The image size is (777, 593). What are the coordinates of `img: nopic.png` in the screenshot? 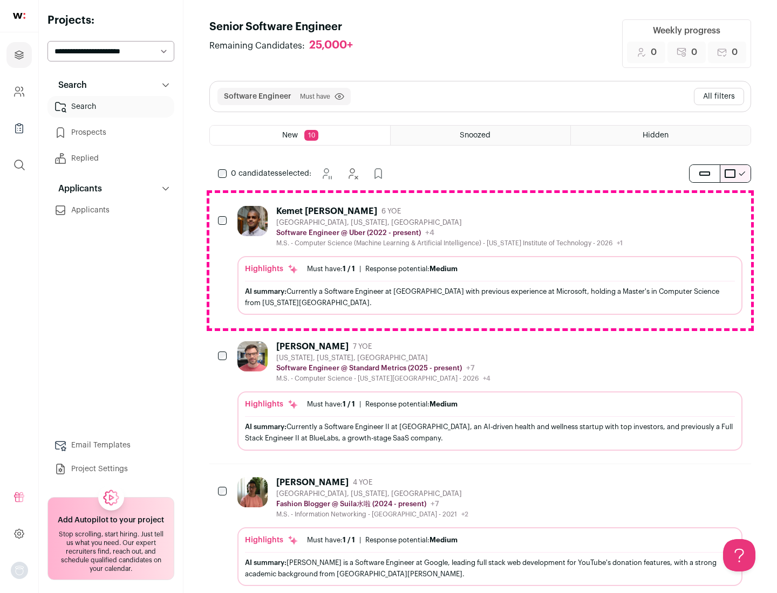 It's located at (19, 571).